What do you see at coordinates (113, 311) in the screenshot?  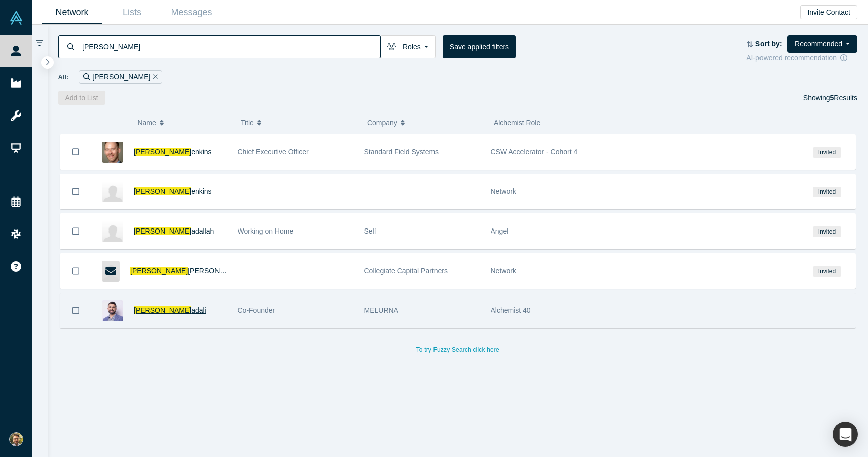 I see `img: Sam Jadali's Profile Image` at bounding box center [113, 311].